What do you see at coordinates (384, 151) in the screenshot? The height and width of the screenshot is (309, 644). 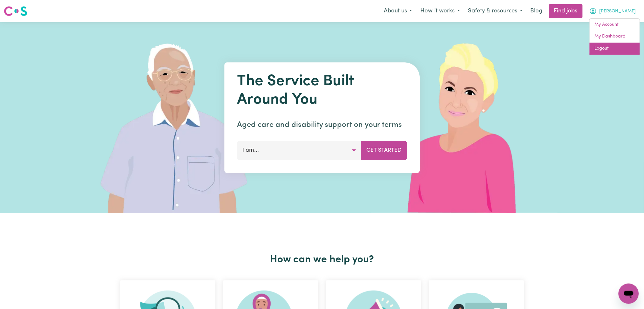 I see `button: Get Started` at bounding box center [384, 151].